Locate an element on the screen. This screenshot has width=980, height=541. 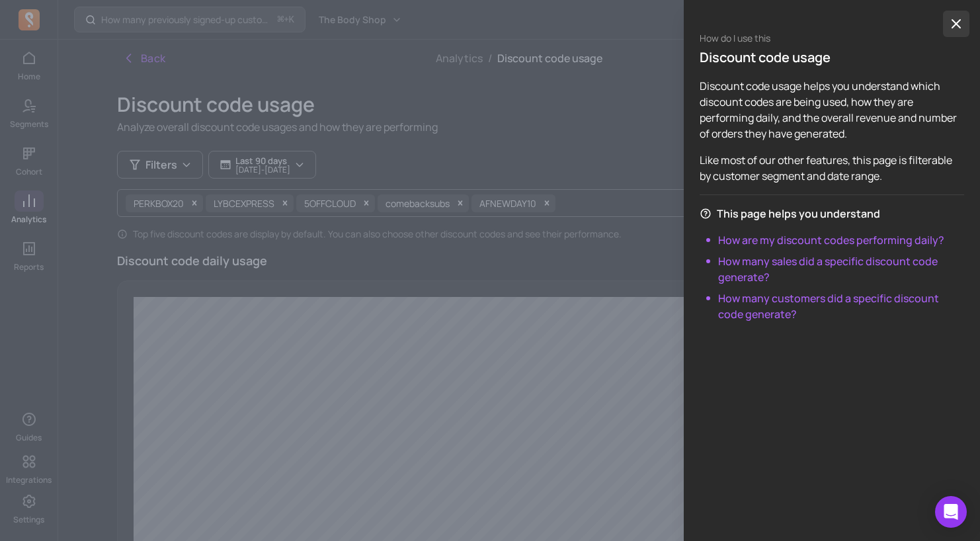
p: Like most of our other features, this page is filterable by customer segment and date range. is located at coordinates (832, 168).